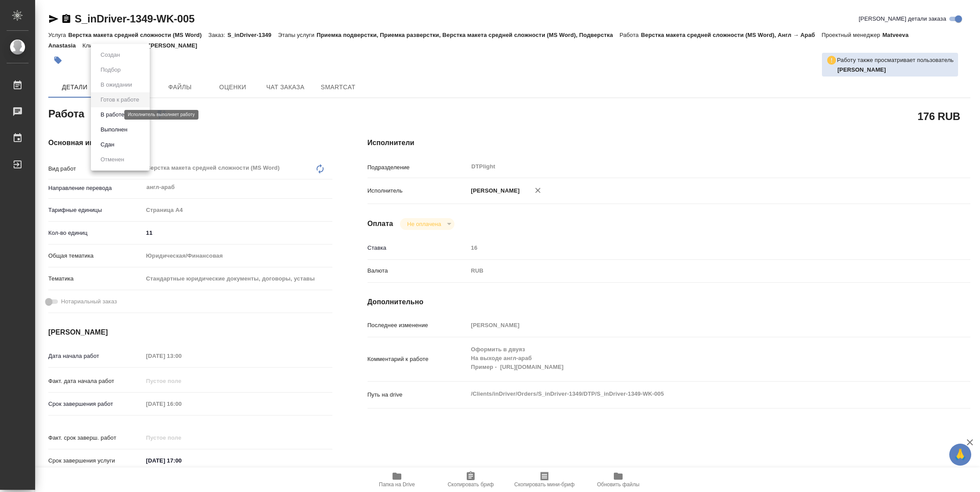 The height and width of the screenshot is (492, 980). Describe the element at coordinates (112, 160) in the screenshot. I see `button: Отменен` at that location.